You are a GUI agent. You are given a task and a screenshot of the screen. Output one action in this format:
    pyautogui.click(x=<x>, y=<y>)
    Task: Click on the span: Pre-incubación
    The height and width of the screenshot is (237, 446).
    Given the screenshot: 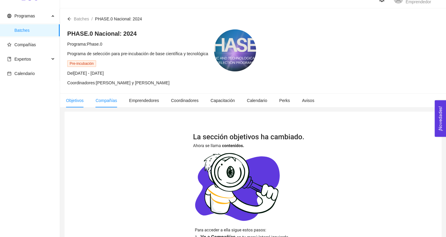 What is the action you would take?
    pyautogui.click(x=82, y=64)
    